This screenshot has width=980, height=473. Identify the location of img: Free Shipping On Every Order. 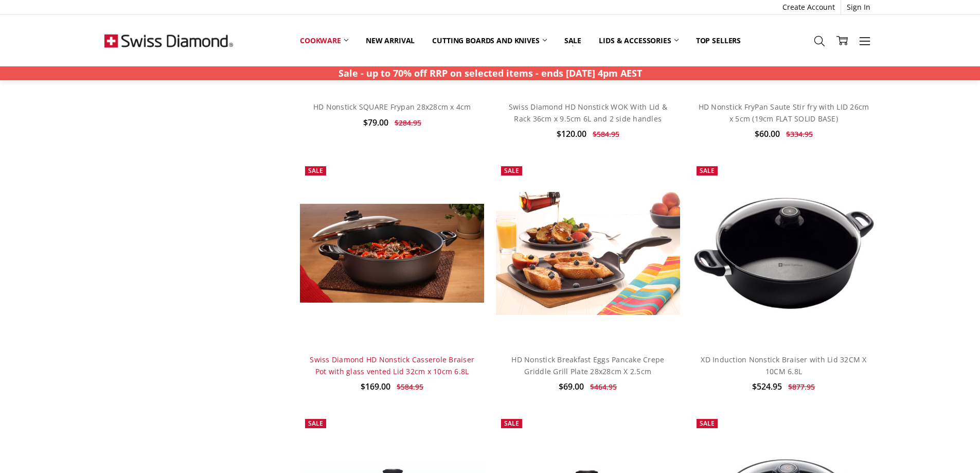
(169, 41).